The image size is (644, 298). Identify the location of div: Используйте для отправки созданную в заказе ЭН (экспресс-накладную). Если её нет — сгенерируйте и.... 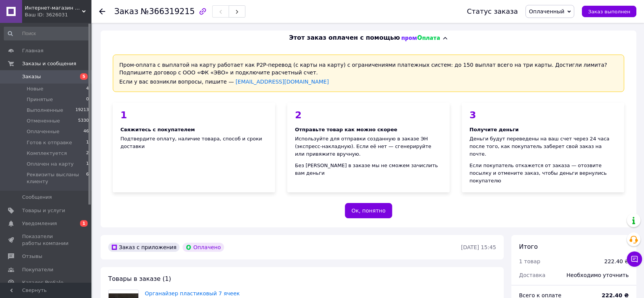
(368, 147).